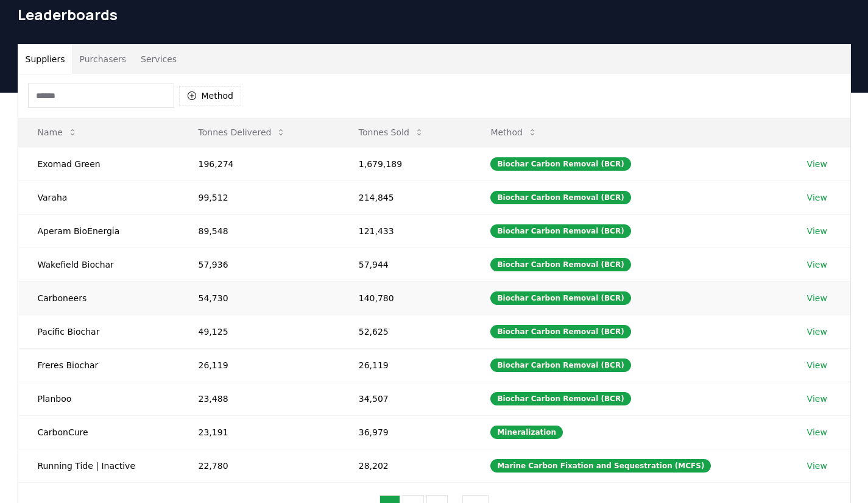  I want to click on td: Wakefield Biochar, so click(99, 264).